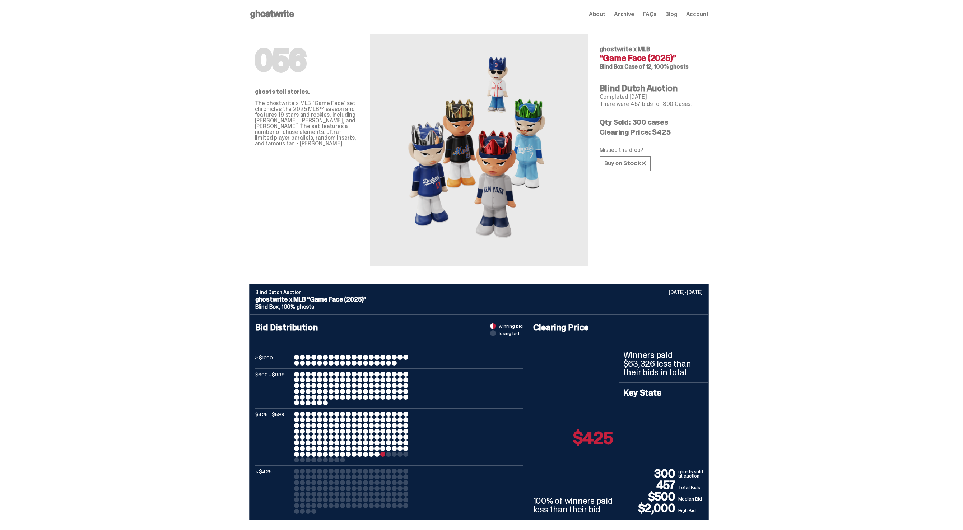 The height and width of the screenshot is (530, 963). I want to click on span: winning bid, so click(510, 326).